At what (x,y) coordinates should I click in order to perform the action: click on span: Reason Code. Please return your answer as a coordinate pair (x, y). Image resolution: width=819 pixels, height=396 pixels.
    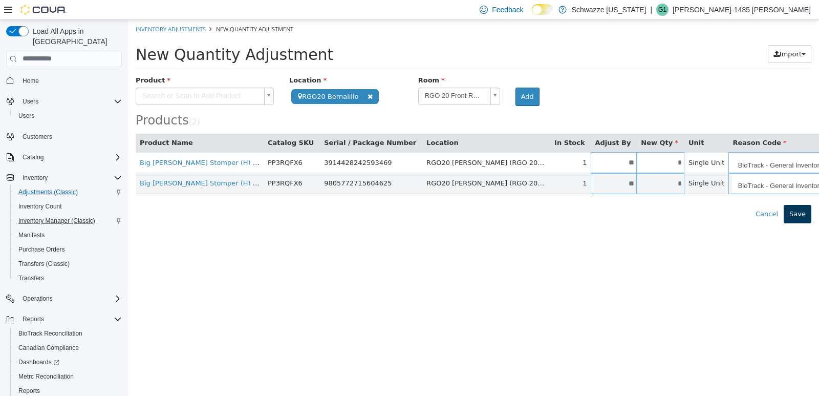
    Looking at the image, I should click on (631, 122).